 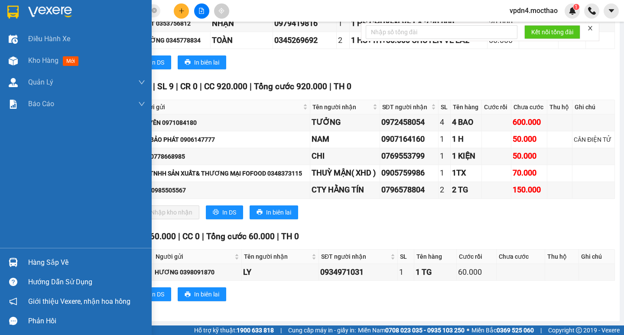 I want to click on div: CHI, so click(x=345, y=156).